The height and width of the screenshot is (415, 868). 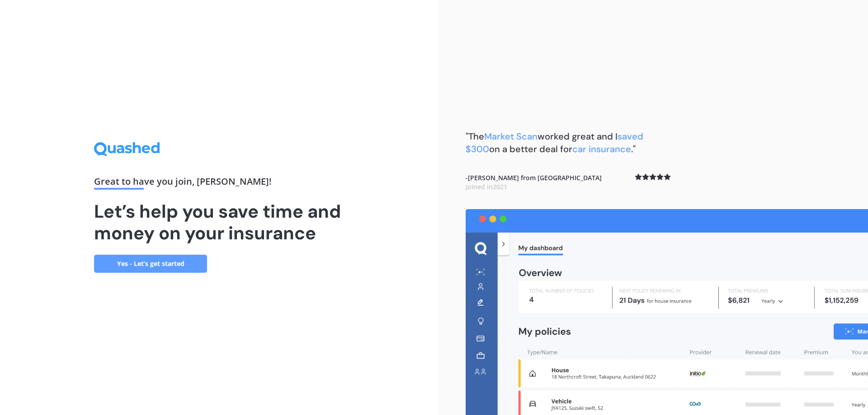 What do you see at coordinates (666, 313) in the screenshot?
I see `img: dashboard.webp` at bounding box center [666, 313].